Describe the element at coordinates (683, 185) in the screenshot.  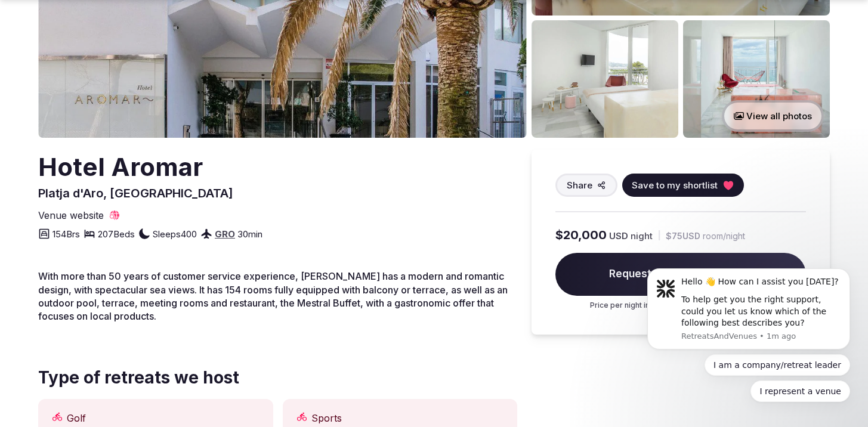
I see `button: Save to my shortlist` at that location.